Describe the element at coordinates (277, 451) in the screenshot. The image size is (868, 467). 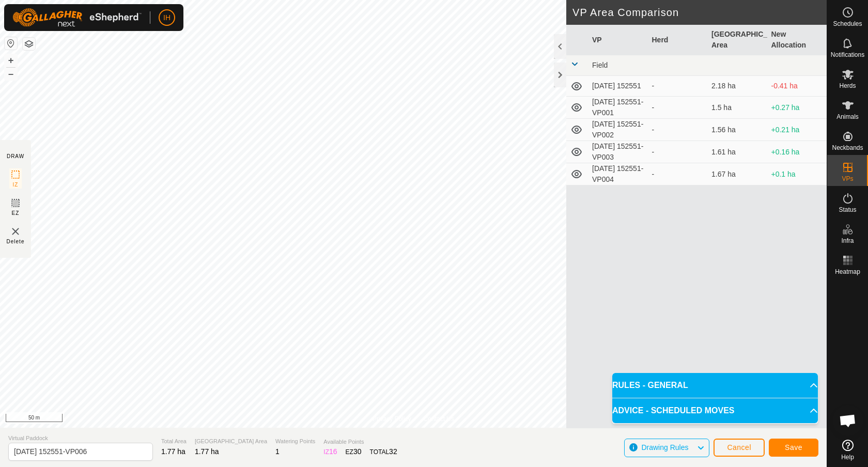
I see `span: 1` at that location.